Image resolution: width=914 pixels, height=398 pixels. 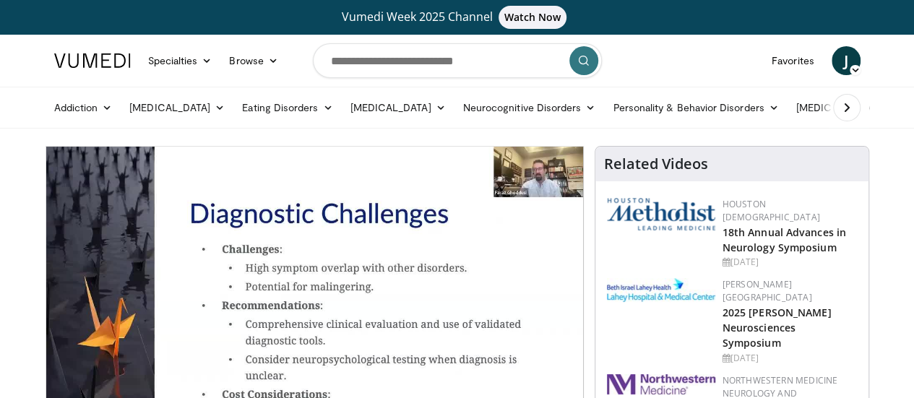 What do you see at coordinates (287, 108) in the screenshot?
I see `a: Eating Disorders` at bounding box center [287, 108].